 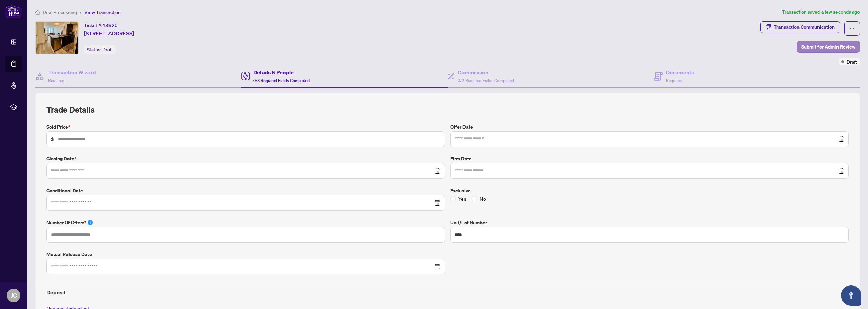 I want to click on label: Firm Date, so click(x=650, y=158).